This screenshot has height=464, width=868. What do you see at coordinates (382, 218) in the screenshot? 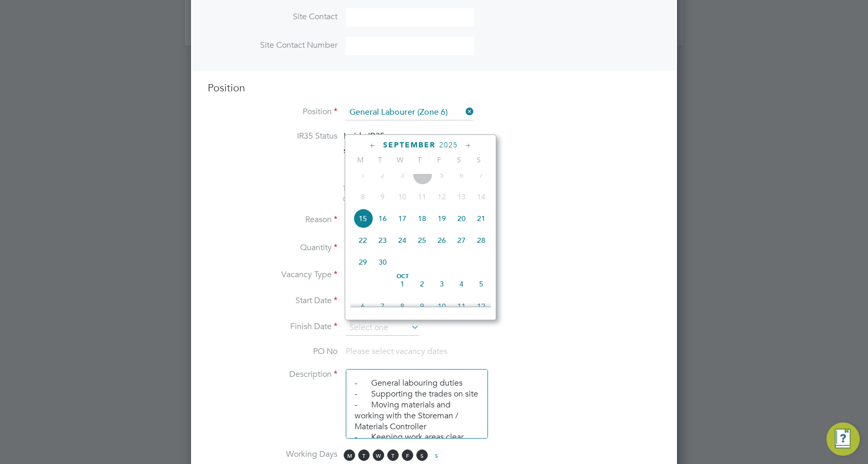
I see `span: 16` at bounding box center [382, 218].